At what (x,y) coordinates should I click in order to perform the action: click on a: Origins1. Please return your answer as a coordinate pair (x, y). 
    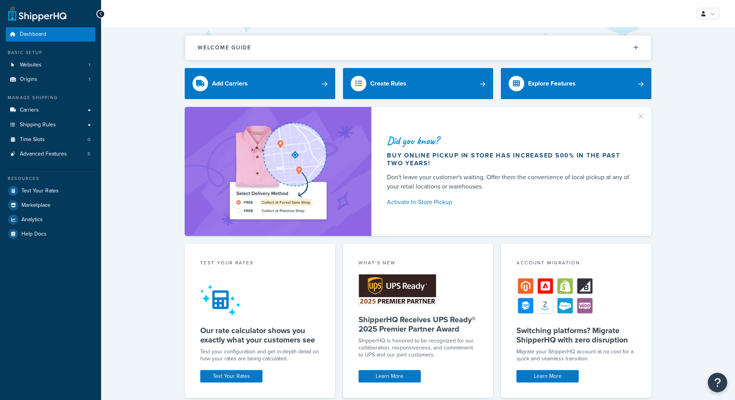
    Looking at the image, I should click on (51, 79).